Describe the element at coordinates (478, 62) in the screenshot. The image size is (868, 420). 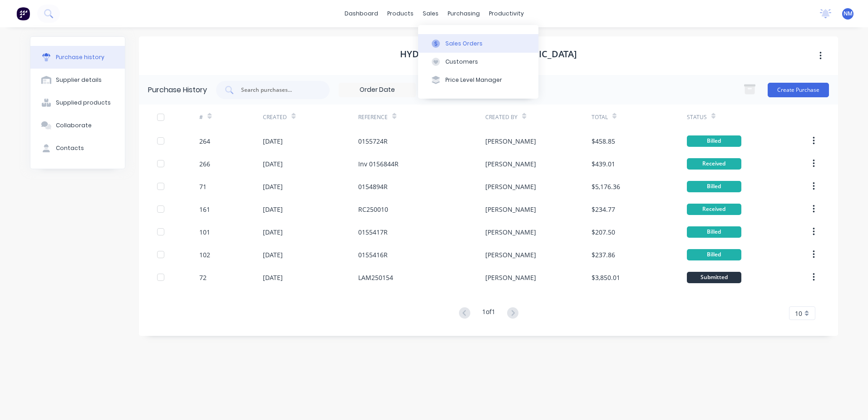
I see `button: Customers` at that location.